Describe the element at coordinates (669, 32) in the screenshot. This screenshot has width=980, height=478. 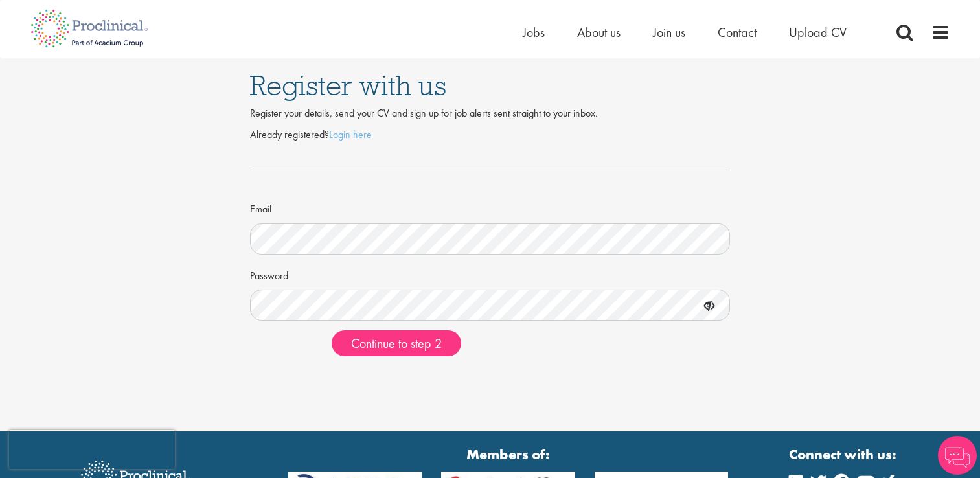
I see `a: Join us` at that location.